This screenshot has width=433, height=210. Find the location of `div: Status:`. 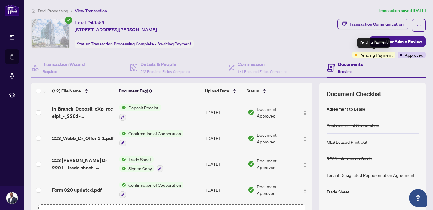

div: Status: is located at coordinates (134, 44).